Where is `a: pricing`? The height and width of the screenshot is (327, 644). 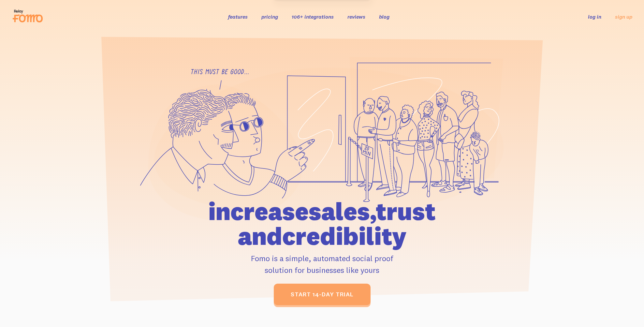 a: pricing is located at coordinates (269, 17).